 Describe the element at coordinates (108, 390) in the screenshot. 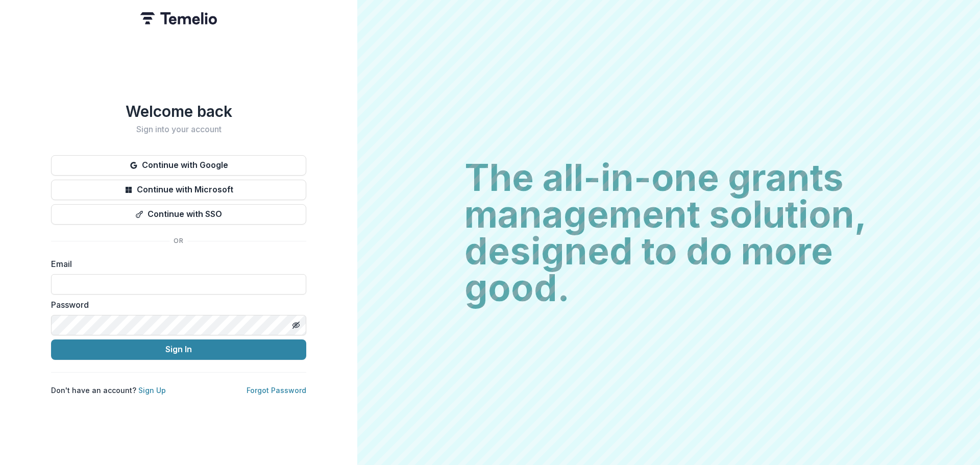

I see `p: Don't have an account?` at that location.